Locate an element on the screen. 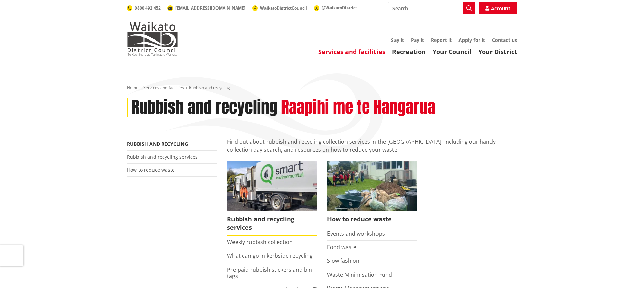 The height and width of the screenshot is (288, 644). span: WaikatoDistrictCouncil is located at coordinates (284, 8).